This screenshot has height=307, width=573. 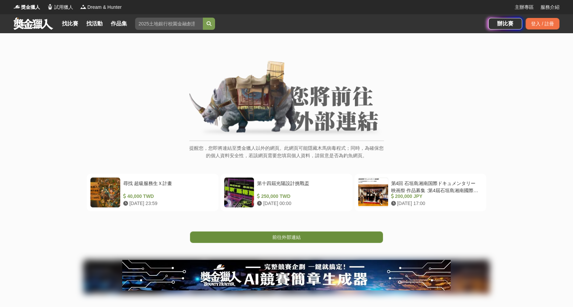 I want to click on span: 試用獵人, so click(x=64, y=7).